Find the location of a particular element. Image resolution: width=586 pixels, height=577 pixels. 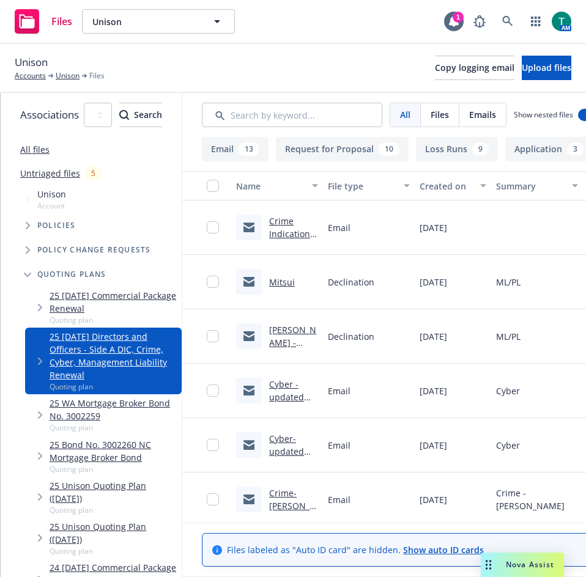

button: Email is located at coordinates (235, 149).